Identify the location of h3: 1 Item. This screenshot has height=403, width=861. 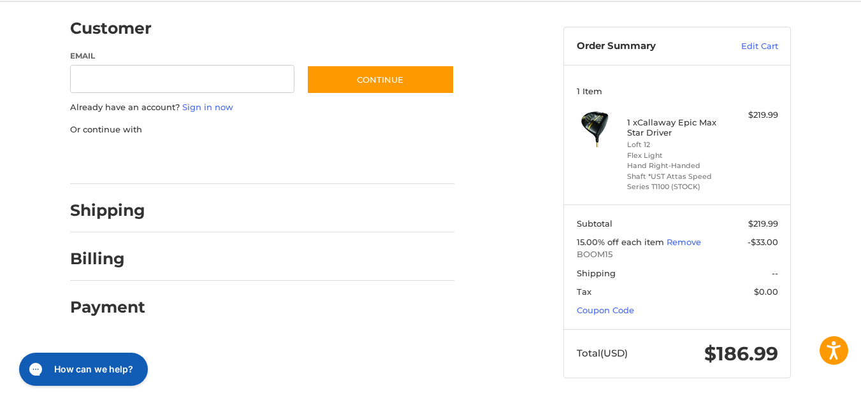
(677, 91).